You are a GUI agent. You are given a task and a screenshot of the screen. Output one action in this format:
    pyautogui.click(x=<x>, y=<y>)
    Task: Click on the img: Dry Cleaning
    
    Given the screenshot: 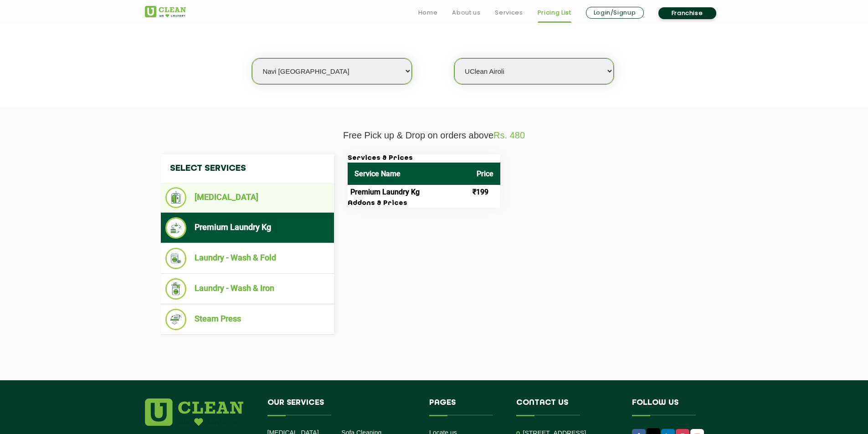 What is the action you would take?
    pyautogui.click(x=176, y=198)
    